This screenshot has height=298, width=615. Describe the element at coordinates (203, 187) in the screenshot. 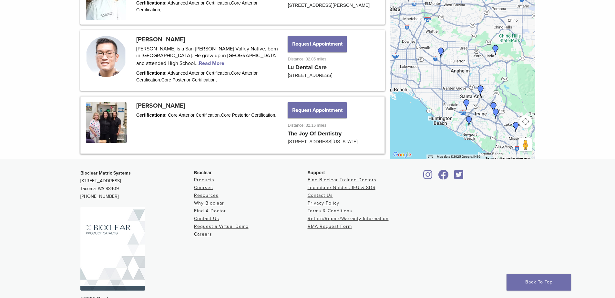

I see `a: Courses` at that location.